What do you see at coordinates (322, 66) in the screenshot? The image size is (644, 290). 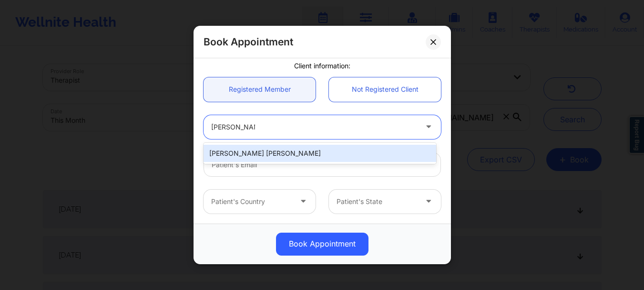 I see `div: Client information:` at bounding box center [322, 66].